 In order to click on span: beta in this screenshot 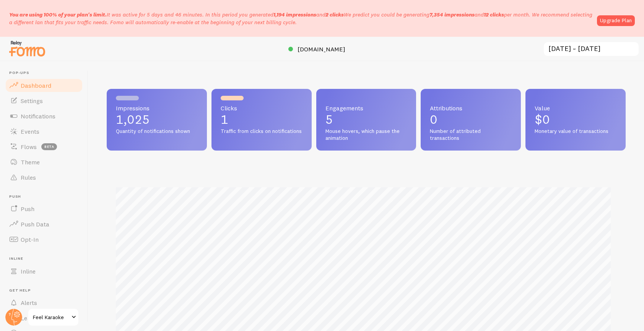, I will do `click(49, 147)`.